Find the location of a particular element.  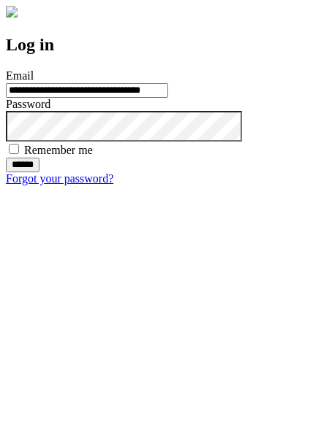

h2: Log in is located at coordinates (164, 45).